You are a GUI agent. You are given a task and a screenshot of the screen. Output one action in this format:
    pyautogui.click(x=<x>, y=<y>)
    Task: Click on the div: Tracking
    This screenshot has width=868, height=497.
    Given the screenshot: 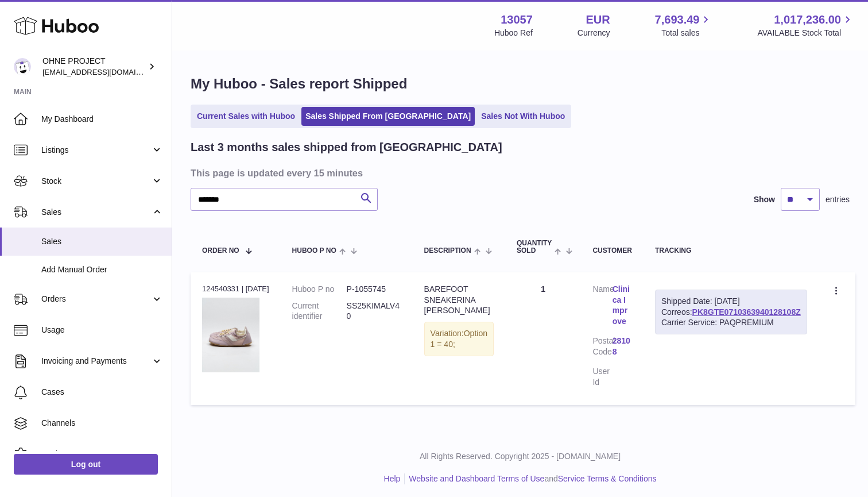 What is the action you would take?
    pyautogui.click(x=731, y=250)
    